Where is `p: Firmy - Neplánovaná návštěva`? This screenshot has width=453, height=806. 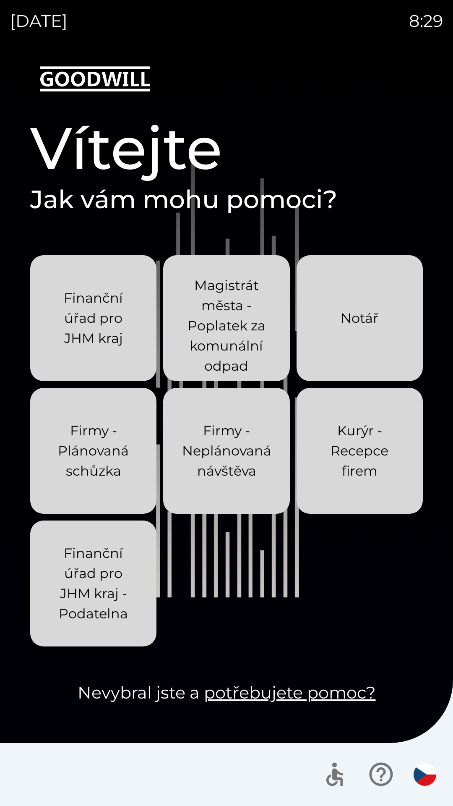
p: Firmy - Neplánovaná návštěva is located at coordinates (227, 451).